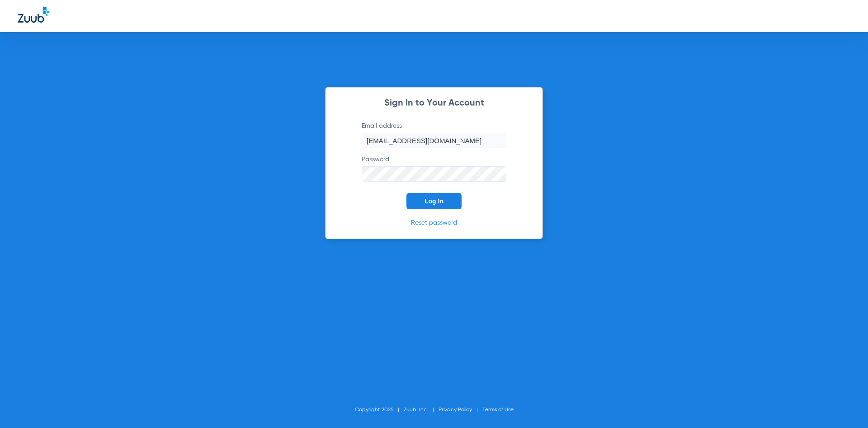 The width and height of the screenshot is (868, 428). Describe the element at coordinates (421, 410) in the screenshot. I see `li: Zuub, Inc.` at that location.